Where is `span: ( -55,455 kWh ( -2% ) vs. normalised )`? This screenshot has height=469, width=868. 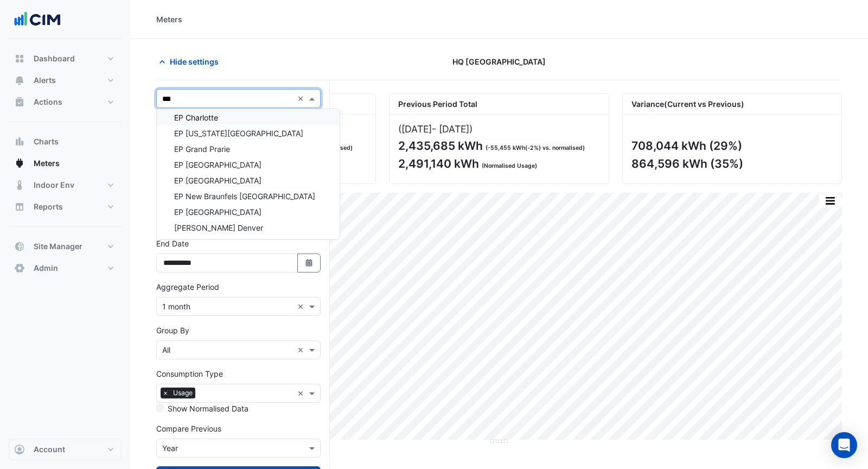 span: ( -55,455 kWh ( -2% ) vs. normalised ) is located at coordinates (535, 147).